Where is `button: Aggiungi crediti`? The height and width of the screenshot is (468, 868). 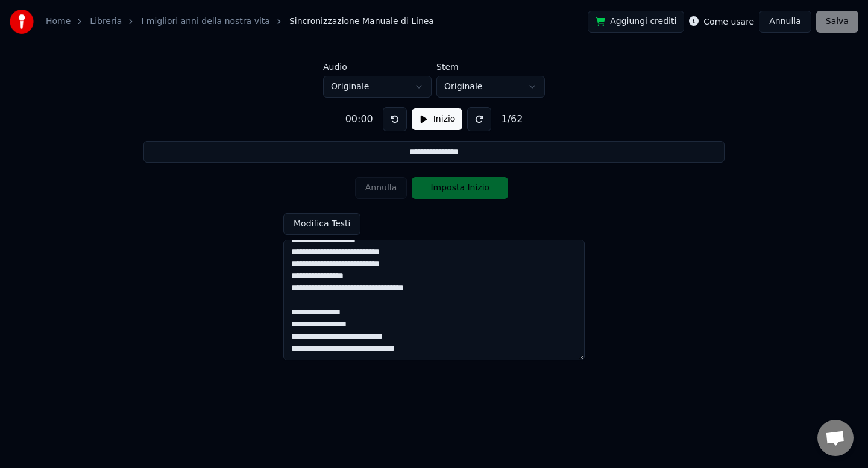 button: Aggiungi crediti is located at coordinates (636, 21).